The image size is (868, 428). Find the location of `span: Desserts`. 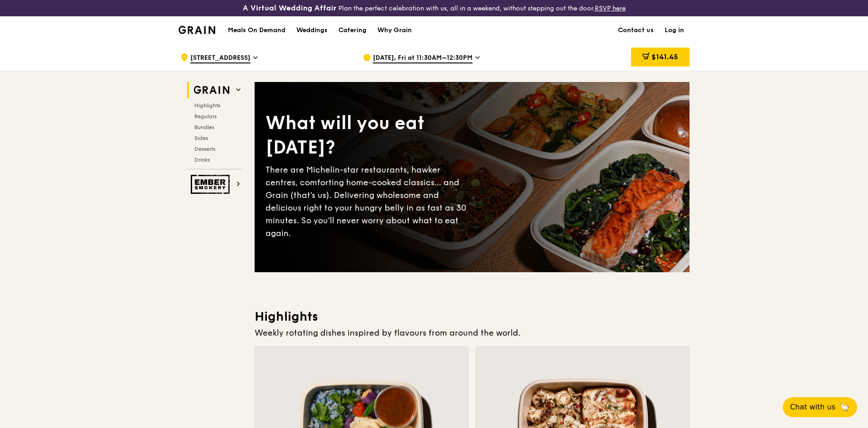

span: Desserts is located at coordinates (205, 149).